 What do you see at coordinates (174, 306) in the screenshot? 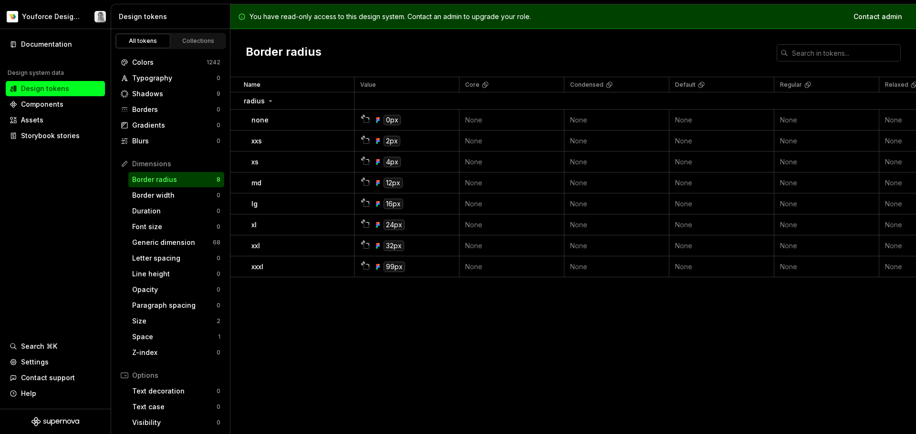
I see `div: Paragraph spacing` at bounding box center [174, 306].